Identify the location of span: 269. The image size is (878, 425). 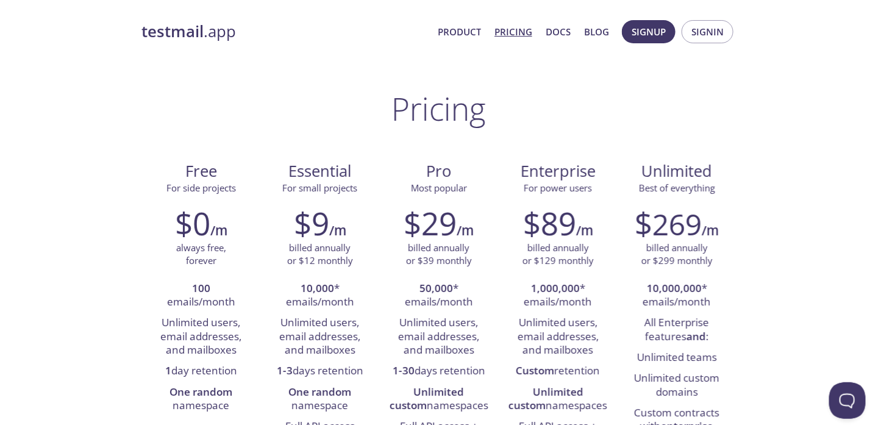
(677, 224).